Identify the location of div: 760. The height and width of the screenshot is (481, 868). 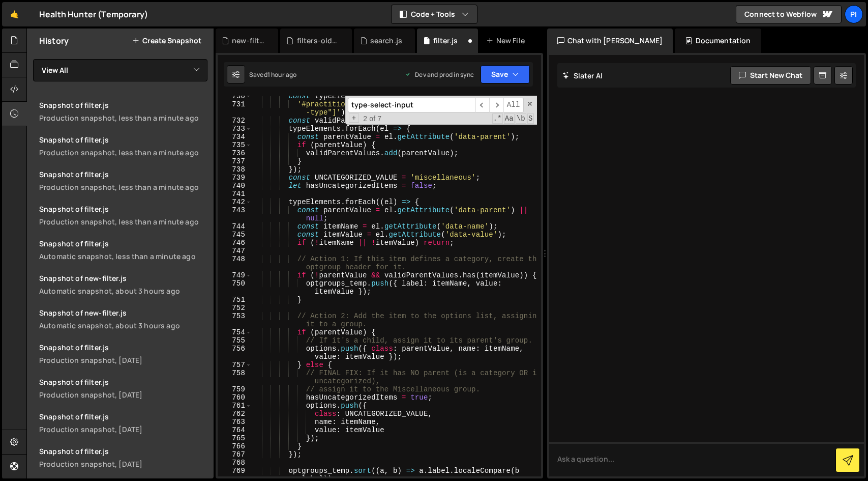
(234, 397).